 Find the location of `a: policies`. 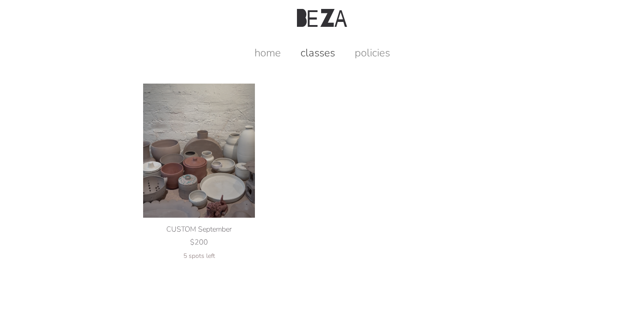

a: policies is located at coordinates (372, 53).